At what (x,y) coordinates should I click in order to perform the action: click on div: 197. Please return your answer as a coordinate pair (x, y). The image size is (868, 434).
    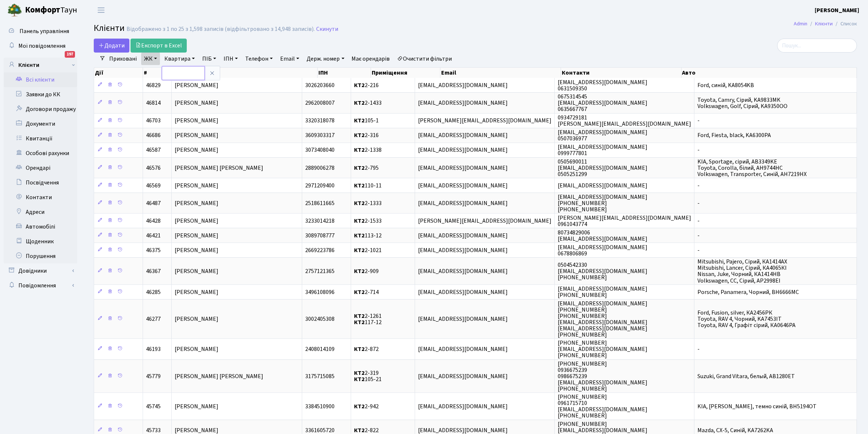
    Looking at the image, I should click on (70, 55).